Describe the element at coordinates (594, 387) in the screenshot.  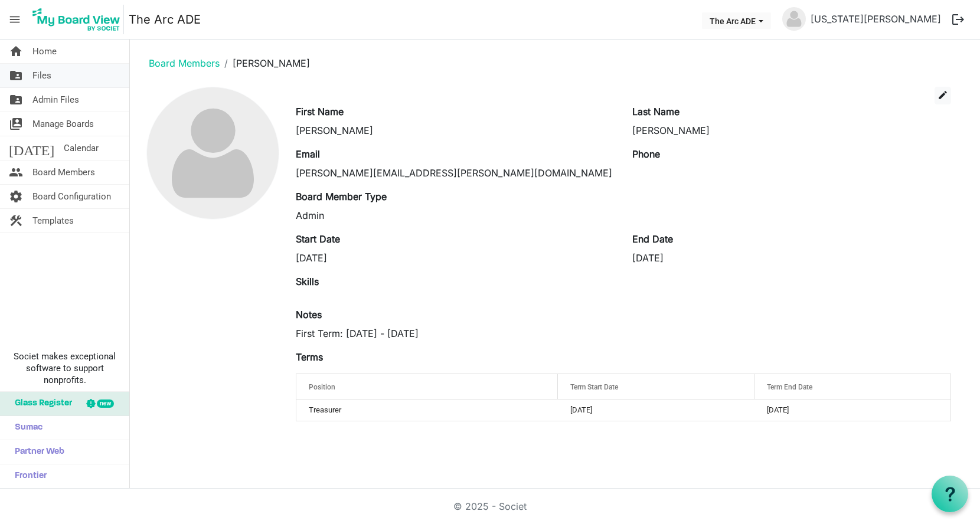
I see `span: Term Start Date` at that location.